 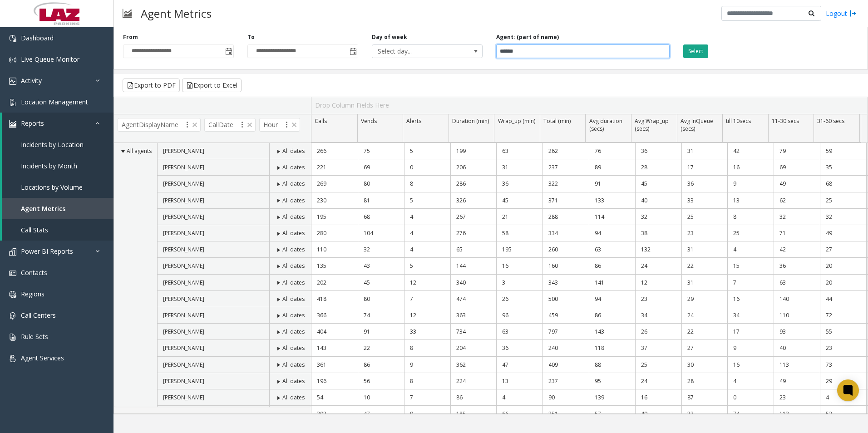 What do you see at coordinates (335, 398) in the screenshot?
I see `td: 54` at bounding box center [335, 398].